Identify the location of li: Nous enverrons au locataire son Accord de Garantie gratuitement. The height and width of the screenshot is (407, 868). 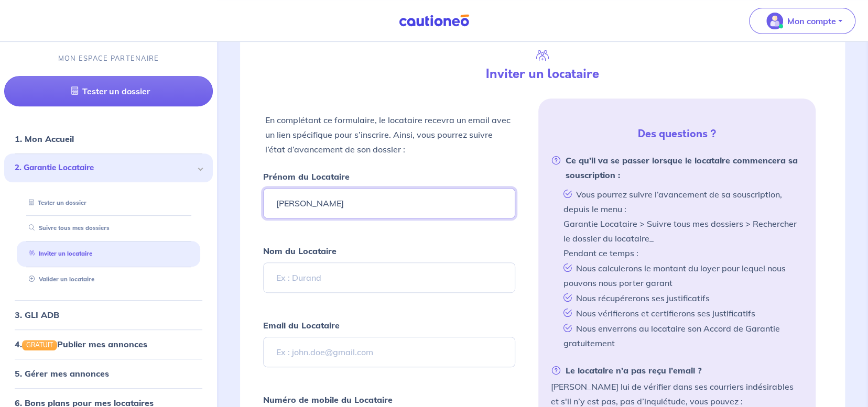
(681, 335).